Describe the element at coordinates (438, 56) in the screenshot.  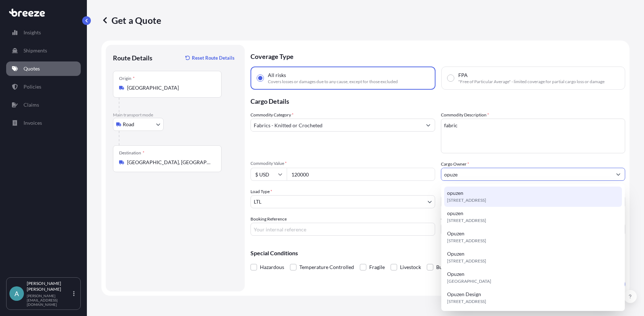
I see `p: Coverage Type` at that location.